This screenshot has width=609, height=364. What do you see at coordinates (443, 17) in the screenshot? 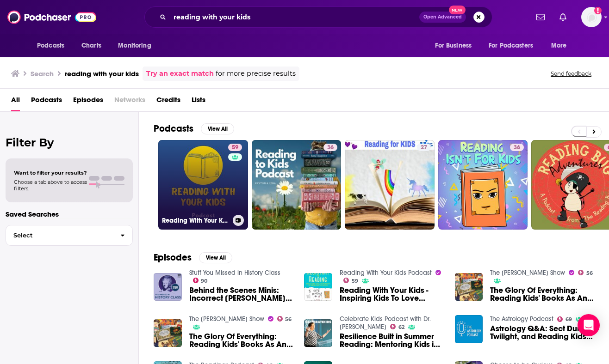
I see `button: Open AdvancedNew` at bounding box center [443, 17].